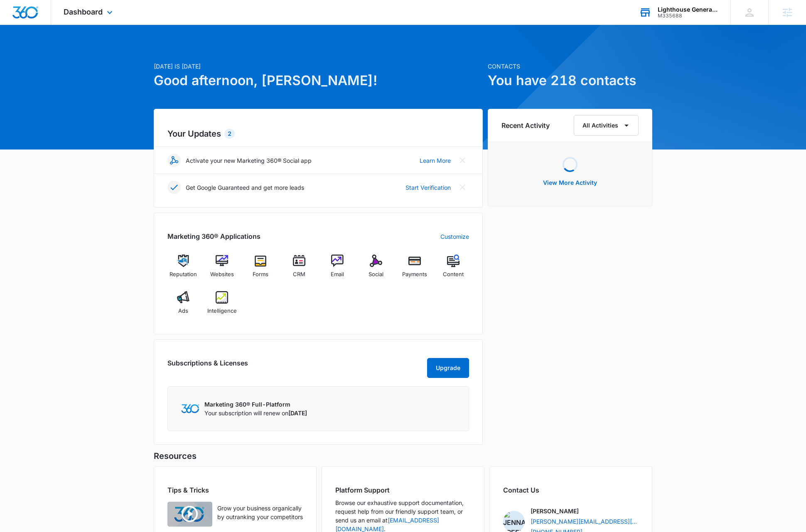 Image resolution: width=806 pixels, height=532 pixels. Describe the element at coordinates (208, 366) in the screenshot. I see `h2: Subscriptions & Licenses` at that location.